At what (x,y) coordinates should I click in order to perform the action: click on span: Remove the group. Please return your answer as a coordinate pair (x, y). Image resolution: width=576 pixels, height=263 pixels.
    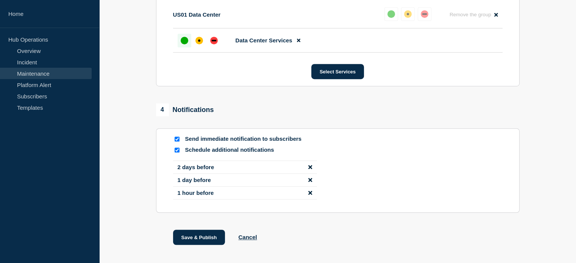
    Looking at the image, I should click on (470, 14).